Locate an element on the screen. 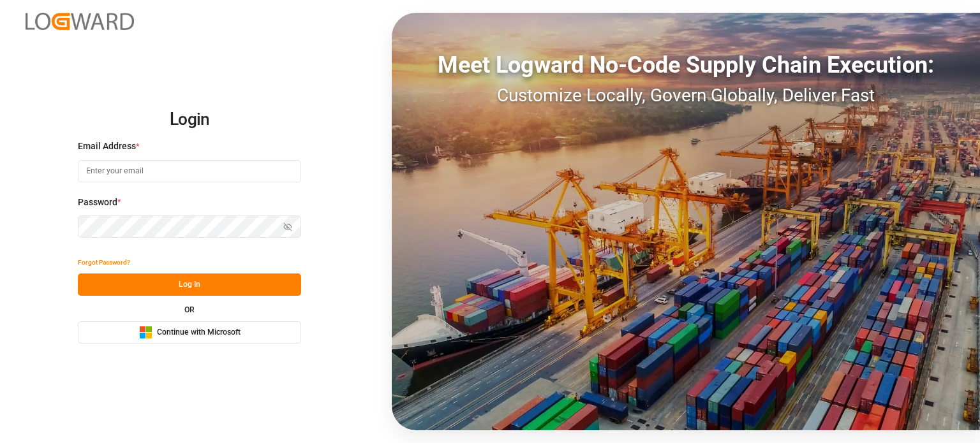 Image resolution: width=980 pixels, height=443 pixels. input: Enter your email is located at coordinates (189, 170).